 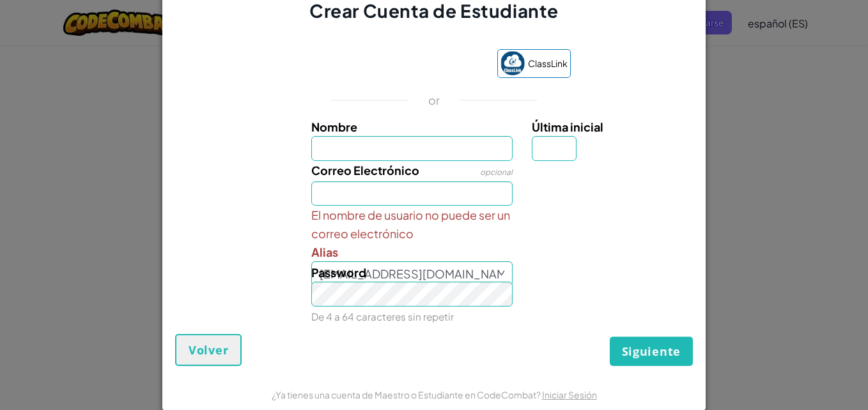 I want to click on span: Alias, so click(x=325, y=252).